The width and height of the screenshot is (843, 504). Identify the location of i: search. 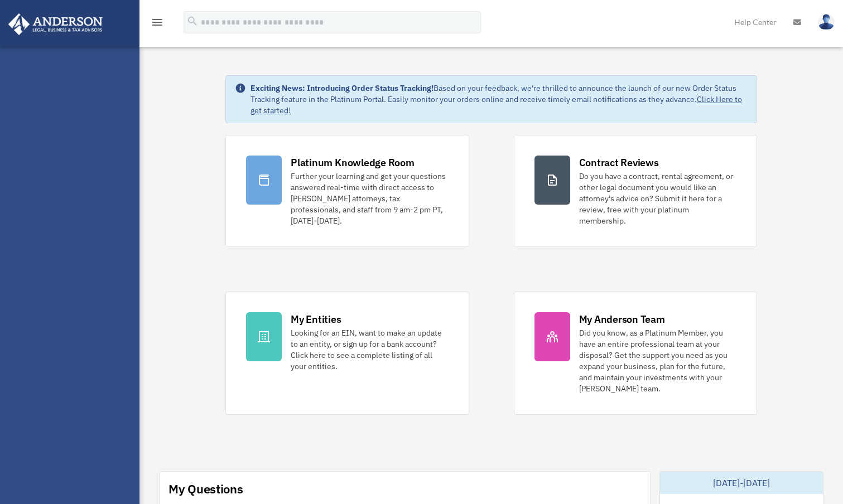
(193, 21).